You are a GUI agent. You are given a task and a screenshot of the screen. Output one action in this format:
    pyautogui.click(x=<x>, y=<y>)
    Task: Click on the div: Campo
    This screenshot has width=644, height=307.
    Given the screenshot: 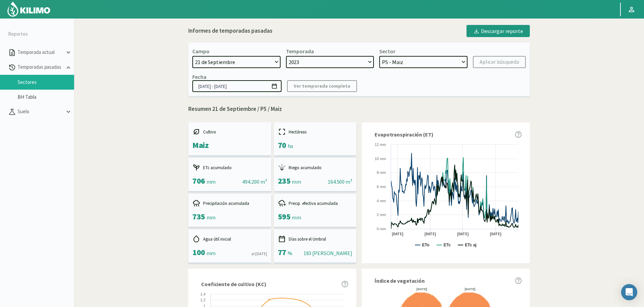 What is the action you would take?
    pyautogui.click(x=201, y=51)
    